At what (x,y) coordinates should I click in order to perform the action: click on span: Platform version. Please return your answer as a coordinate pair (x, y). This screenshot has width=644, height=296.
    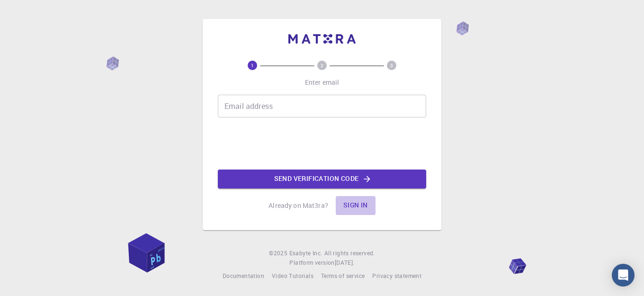
    Looking at the image, I should click on (311, 263).